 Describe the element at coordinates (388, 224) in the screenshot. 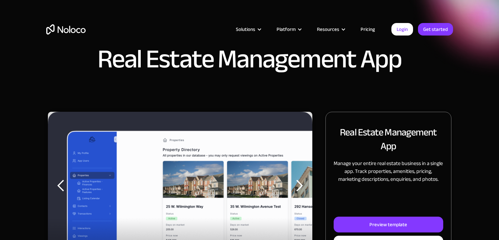

I see `a: Preview template` at that location.